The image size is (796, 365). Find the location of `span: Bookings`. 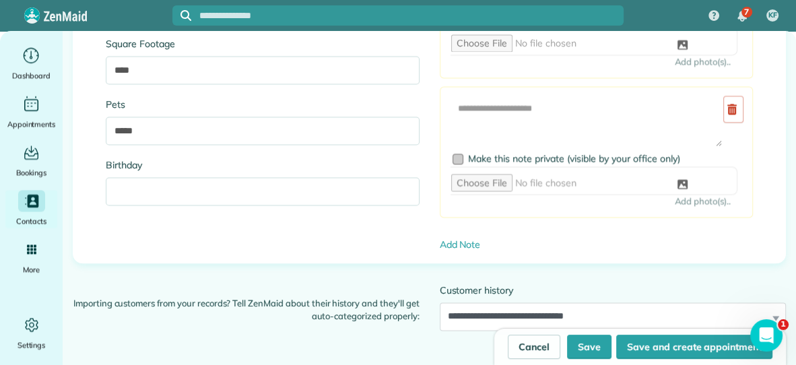

span: Bookings is located at coordinates (32, 172).